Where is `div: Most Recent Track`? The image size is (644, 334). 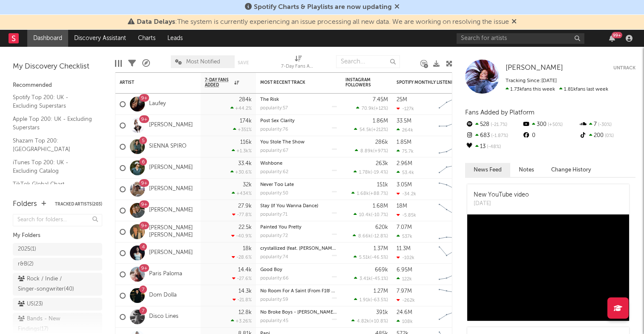
div: Most Recent Track is located at coordinates (292, 82).